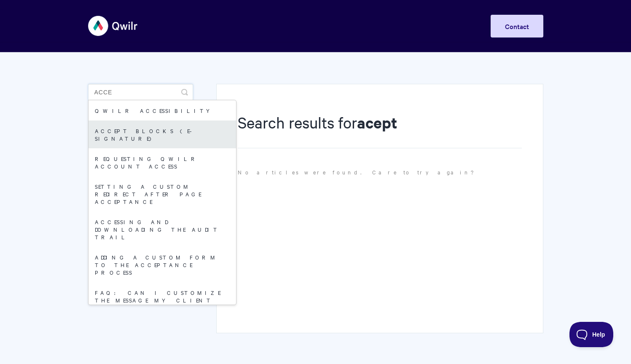  What do you see at coordinates (517, 26) in the screenshot?
I see `a: Contact` at bounding box center [517, 26].